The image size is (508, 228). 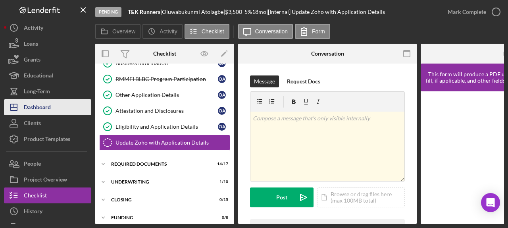 What do you see at coordinates (48, 139) in the screenshot?
I see `a: Product Templates` at bounding box center [48, 139].